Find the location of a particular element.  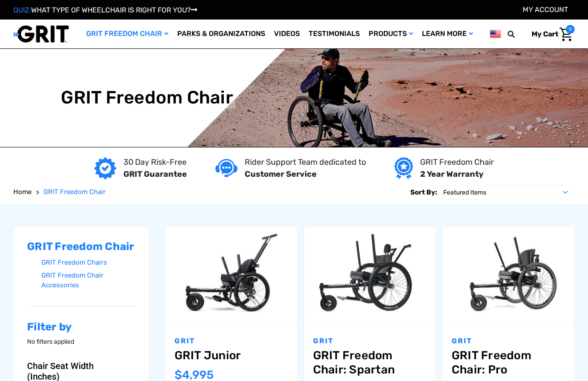

span: QUIZ: is located at coordinates (22, 10).